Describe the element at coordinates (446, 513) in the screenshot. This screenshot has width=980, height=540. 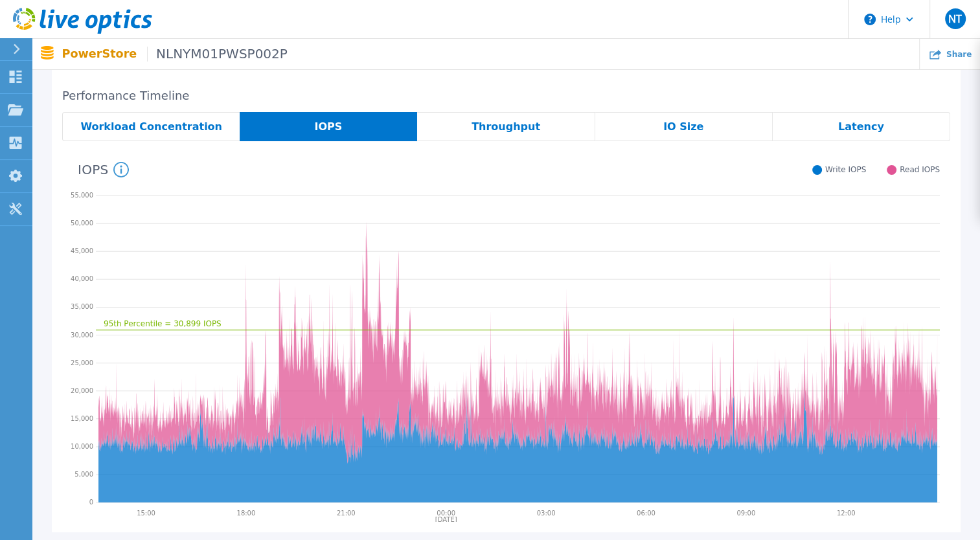
I see `text: 00:00` at that location.